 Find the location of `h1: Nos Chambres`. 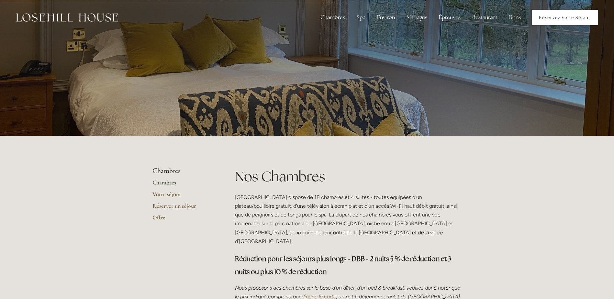

h1: Nos Chambres is located at coordinates (348, 176).